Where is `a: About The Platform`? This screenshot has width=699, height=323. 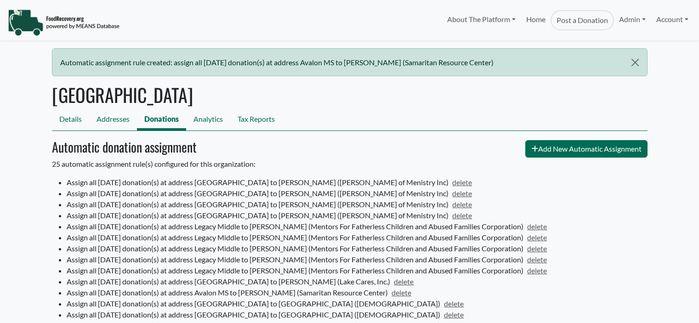 a: About The Platform is located at coordinates (481, 19).